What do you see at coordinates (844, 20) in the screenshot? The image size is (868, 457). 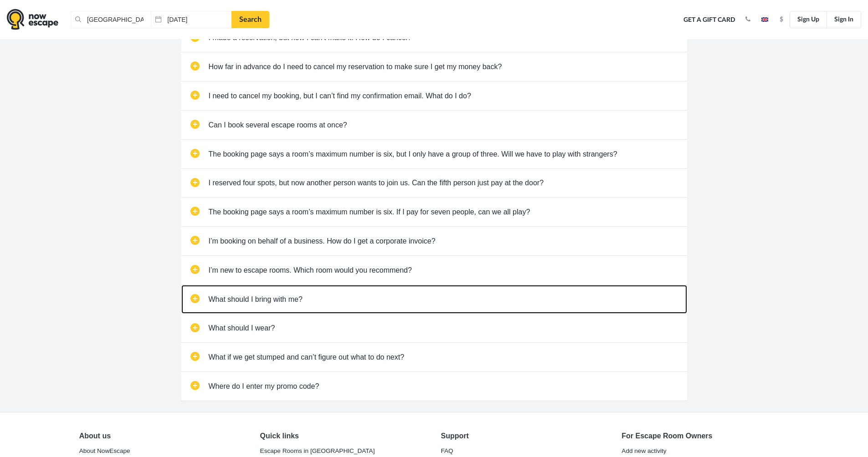 I see `a: Sign In` at bounding box center [844, 20].